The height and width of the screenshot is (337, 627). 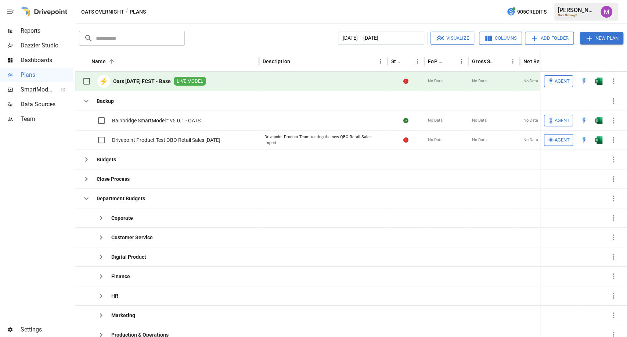 I want to click on span: Dashboards, so click(x=47, y=60).